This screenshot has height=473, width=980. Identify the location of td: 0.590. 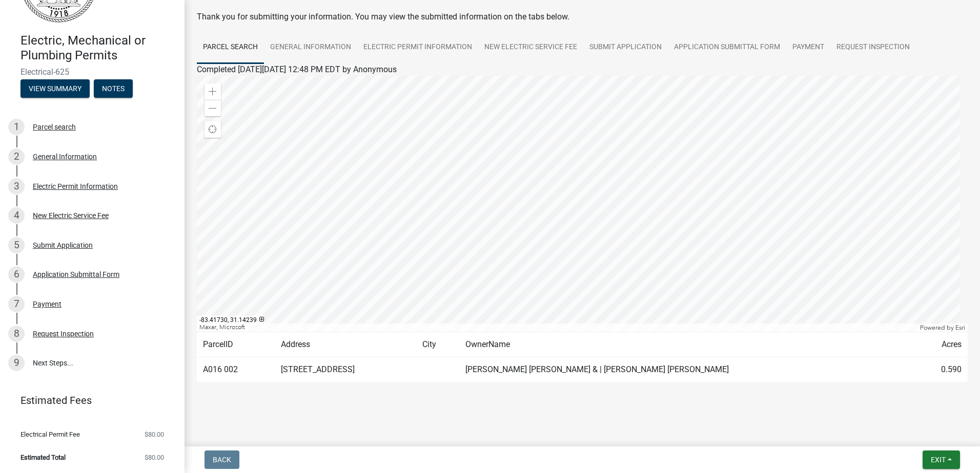
(940, 370).